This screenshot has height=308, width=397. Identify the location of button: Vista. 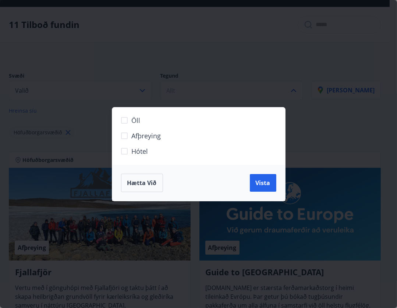
(263, 183).